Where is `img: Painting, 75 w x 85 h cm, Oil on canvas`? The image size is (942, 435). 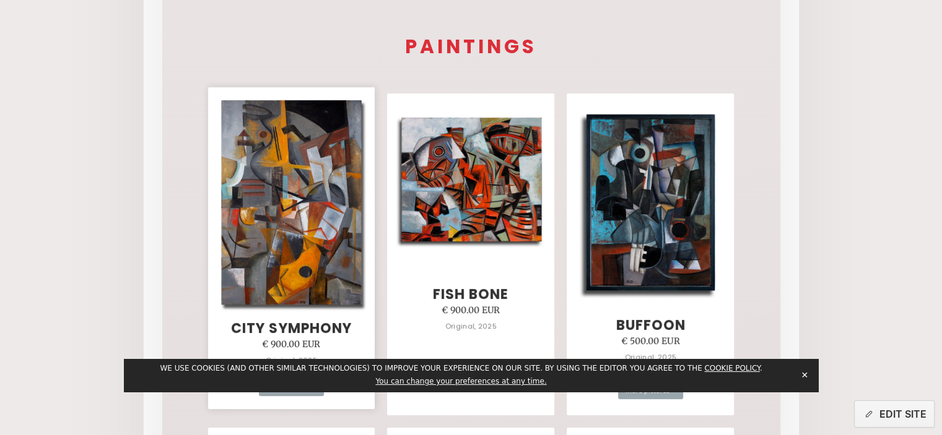
img: Painting, 75 w x 85 h cm, Oil on canvas is located at coordinates (471, 182).